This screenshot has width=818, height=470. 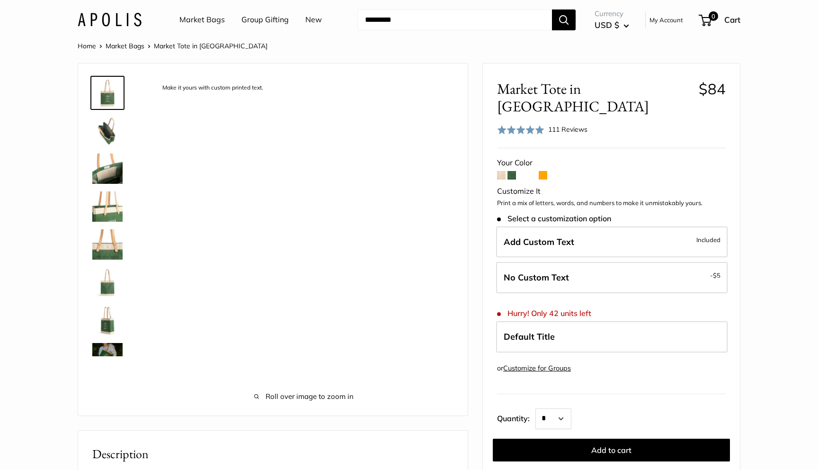 What do you see at coordinates (109, 19) in the screenshot?
I see `img: Apolis` at bounding box center [109, 19].